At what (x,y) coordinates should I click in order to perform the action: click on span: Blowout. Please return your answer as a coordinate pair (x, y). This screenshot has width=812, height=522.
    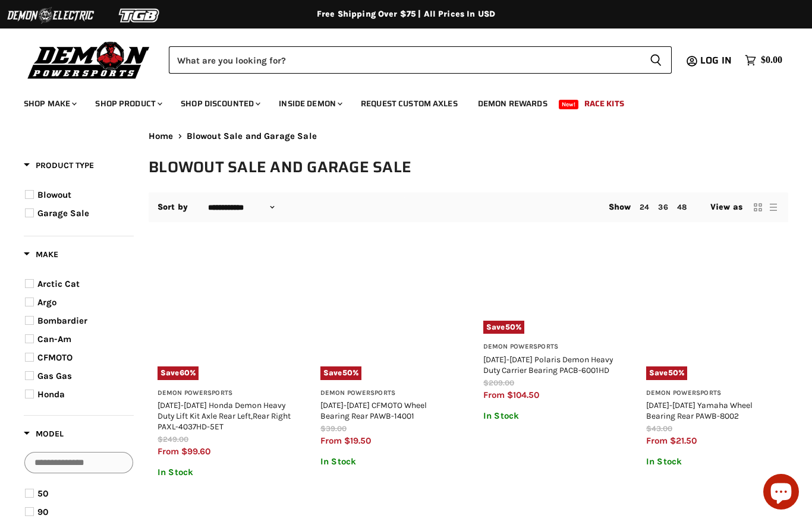
    Looking at the image, I should click on (54, 195).